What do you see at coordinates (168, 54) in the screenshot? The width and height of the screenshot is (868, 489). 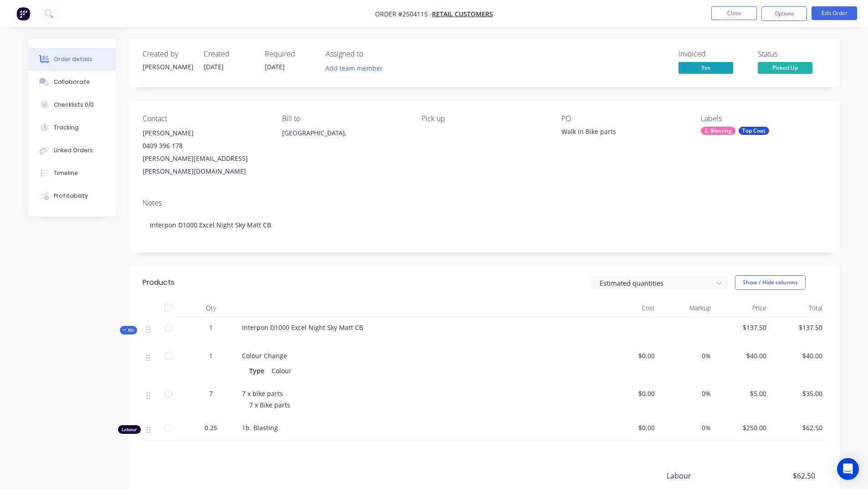 I see `div: Created by` at bounding box center [168, 54].